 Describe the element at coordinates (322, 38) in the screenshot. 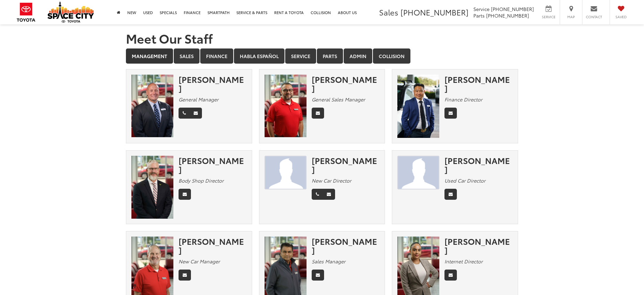

I see `h1: Meet Our Staff` at that location.